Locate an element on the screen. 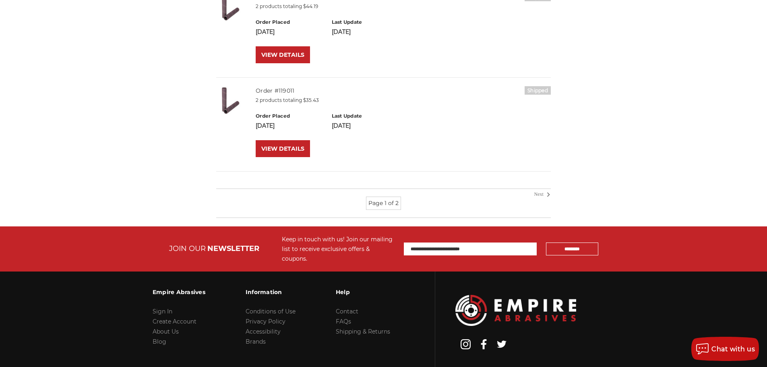 The width and height of the screenshot is (767, 367). p: 2 products totaling $35.43 is located at coordinates (403, 100).